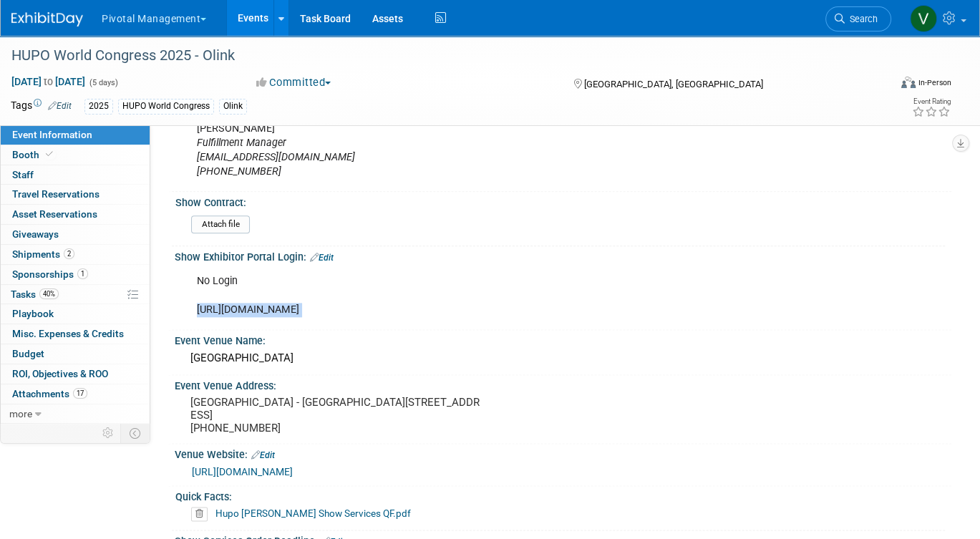 The image size is (980, 539). I want to click on span: 1, so click(82, 273).